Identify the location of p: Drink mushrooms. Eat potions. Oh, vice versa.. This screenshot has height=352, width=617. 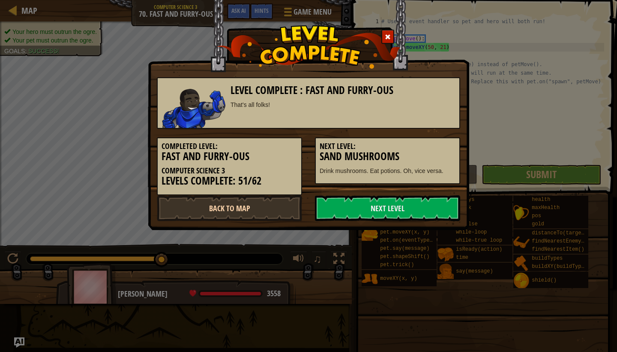
(388, 171).